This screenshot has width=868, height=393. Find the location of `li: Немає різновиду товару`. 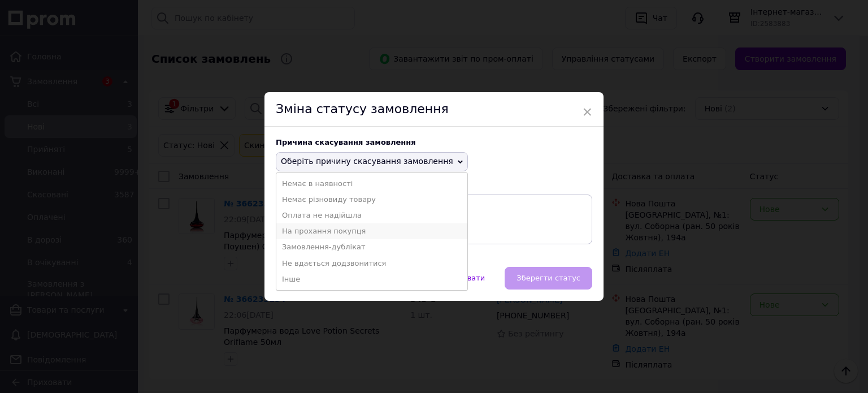

li: Немає різновиду товару is located at coordinates (372, 200).